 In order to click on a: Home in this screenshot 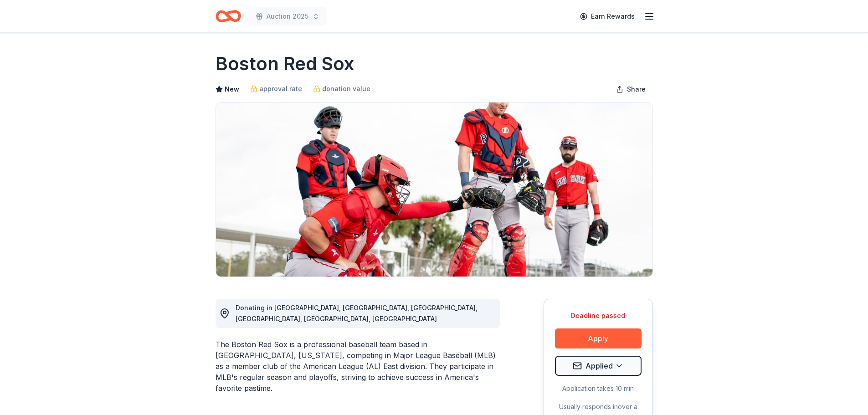, I will do `click(228, 16)`.